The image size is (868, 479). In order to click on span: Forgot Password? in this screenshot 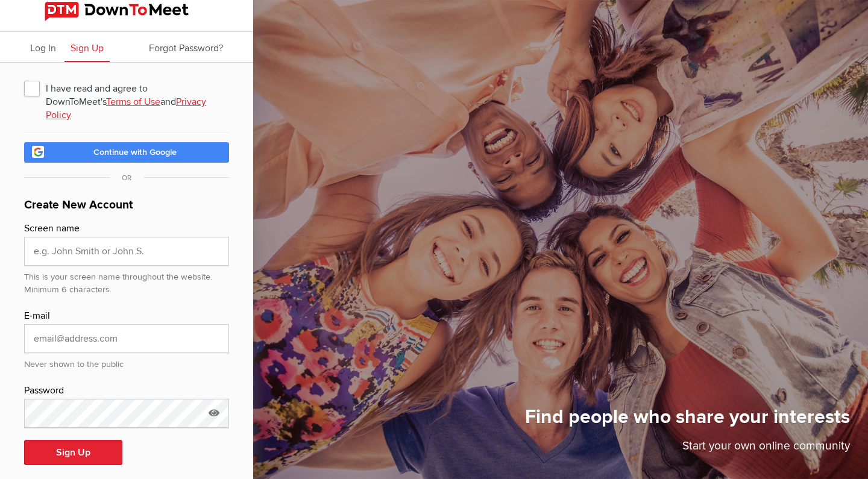, I will do `click(186, 48)`.